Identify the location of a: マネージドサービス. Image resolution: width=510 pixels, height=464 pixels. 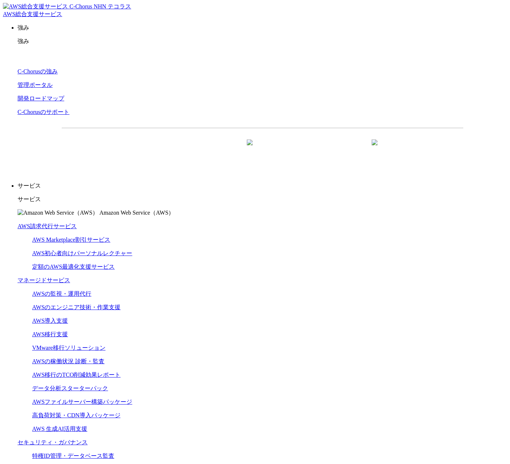
(44, 280).